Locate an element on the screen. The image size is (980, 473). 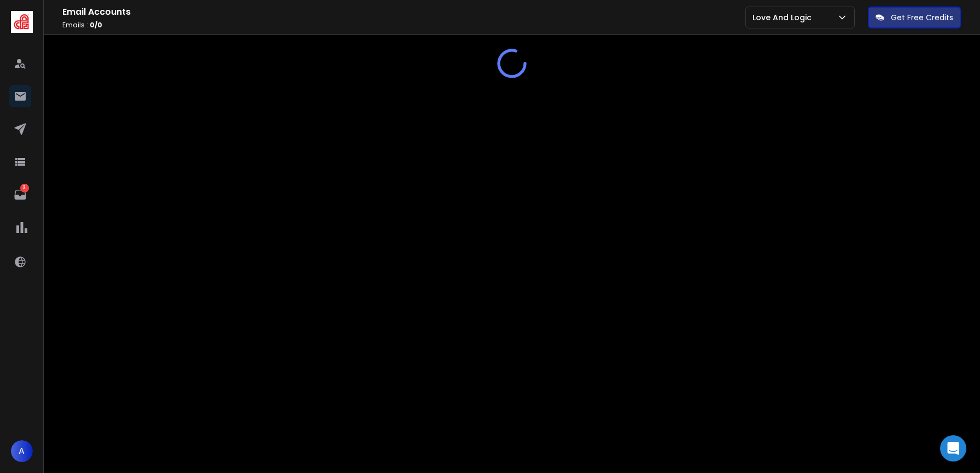
span: 0 / 0 is located at coordinates (96, 25).